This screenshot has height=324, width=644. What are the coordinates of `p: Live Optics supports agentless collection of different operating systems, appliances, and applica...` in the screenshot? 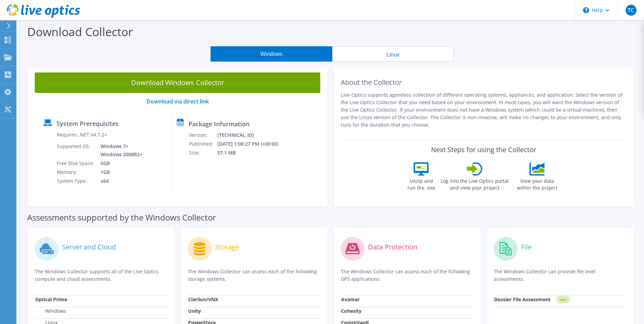 It's located at (484, 110).